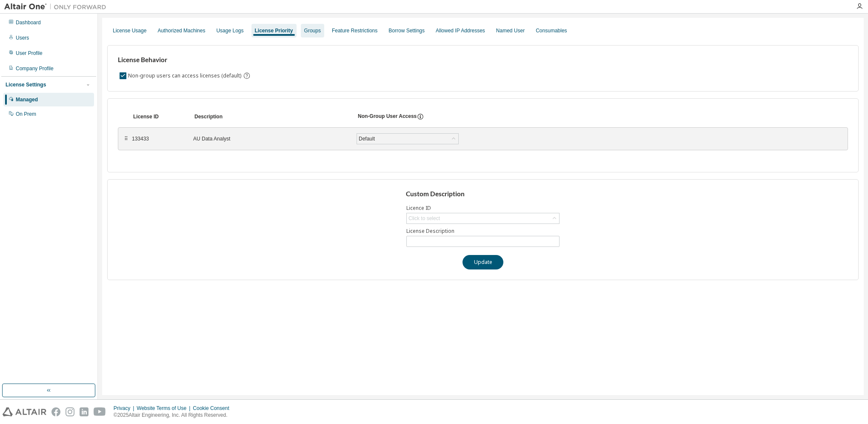 This screenshot has height=424, width=868. Describe the element at coordinates (551, 31) in the screenshot. I see `div: Consumables` at that location.